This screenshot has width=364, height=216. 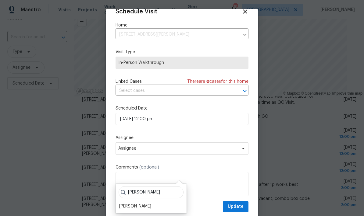 What do you see at coordinates (208, 82) in the screenshot?
I see `span: 0` at bounding box center [208, 82].